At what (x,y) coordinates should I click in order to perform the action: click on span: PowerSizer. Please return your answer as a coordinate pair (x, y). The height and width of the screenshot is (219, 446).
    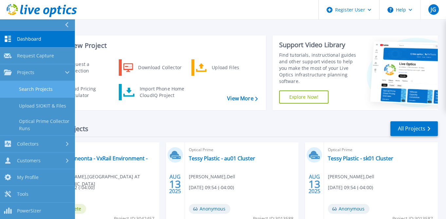
    Looking at the image, I should click on (29, 210).